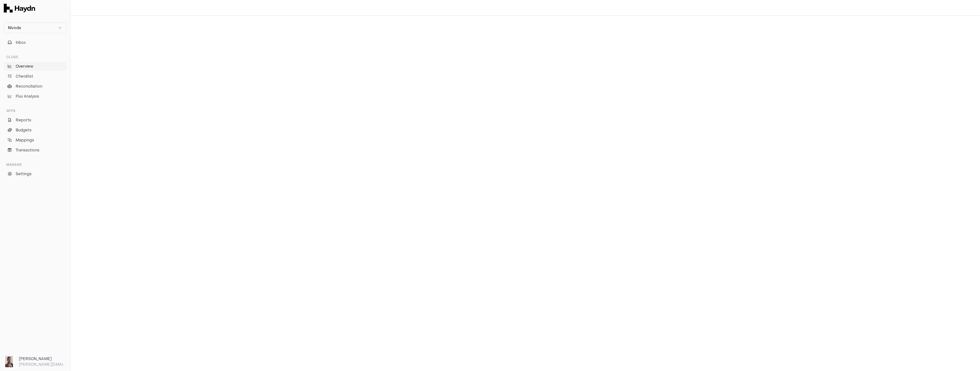 This screenshot has width=980, height=371. I want to click on span: Budgets, so click(24, 130).